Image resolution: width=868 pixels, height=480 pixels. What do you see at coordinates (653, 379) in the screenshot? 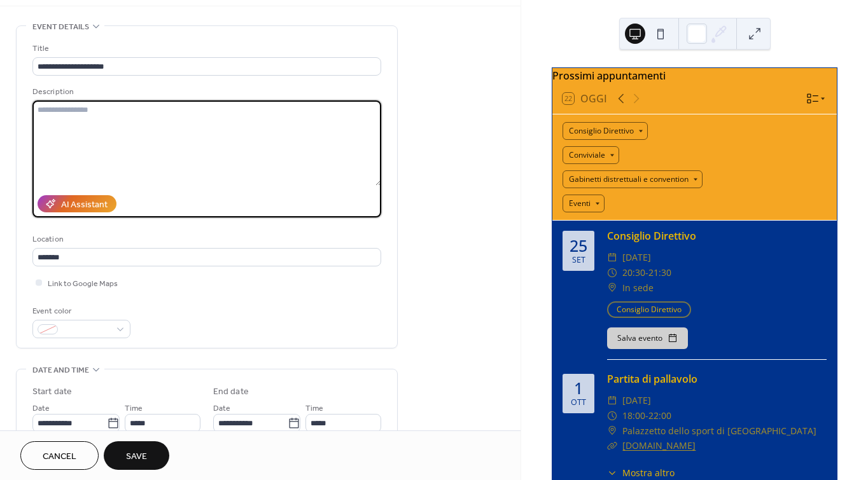
I see `a: Partita di pallavolo` at bounding box center [653, 379].